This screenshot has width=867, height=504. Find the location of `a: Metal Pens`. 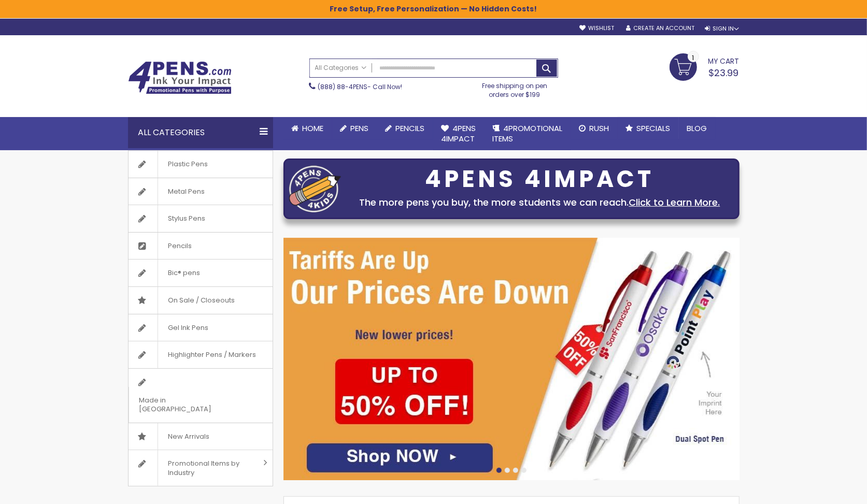

a: Metal Pens is located at coordinates (201, 192).